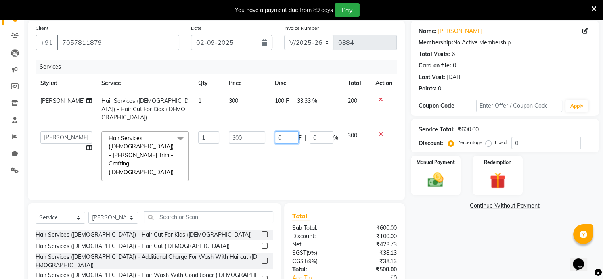 The width and height of the screenshot is (603, 279). Describe the element at coordinates (427, 31) in the screenshot. I see `div: Name:` at that location.